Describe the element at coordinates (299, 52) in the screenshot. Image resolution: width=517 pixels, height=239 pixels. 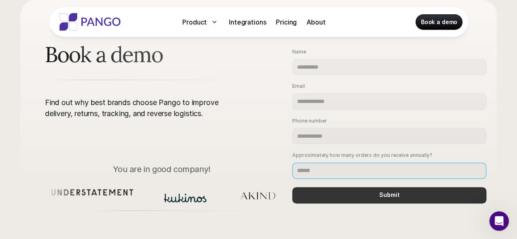
I see `p: Name` at that location.